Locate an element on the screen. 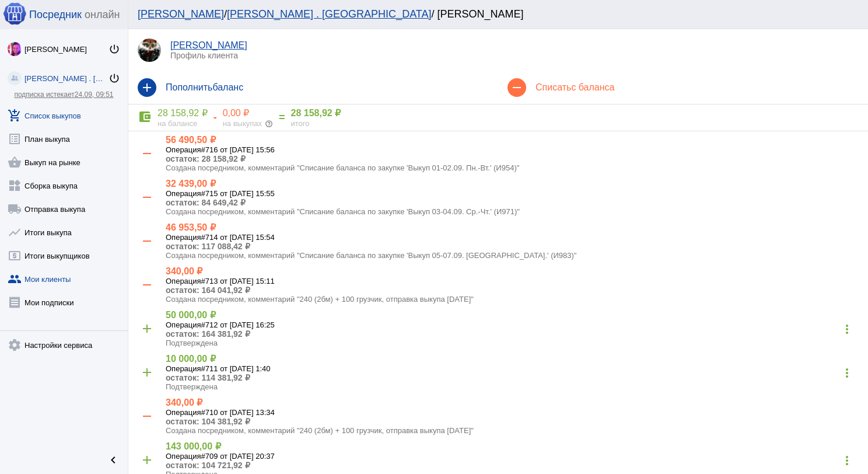  mat-icon: local_shipping is located at coordinates (14, 209).